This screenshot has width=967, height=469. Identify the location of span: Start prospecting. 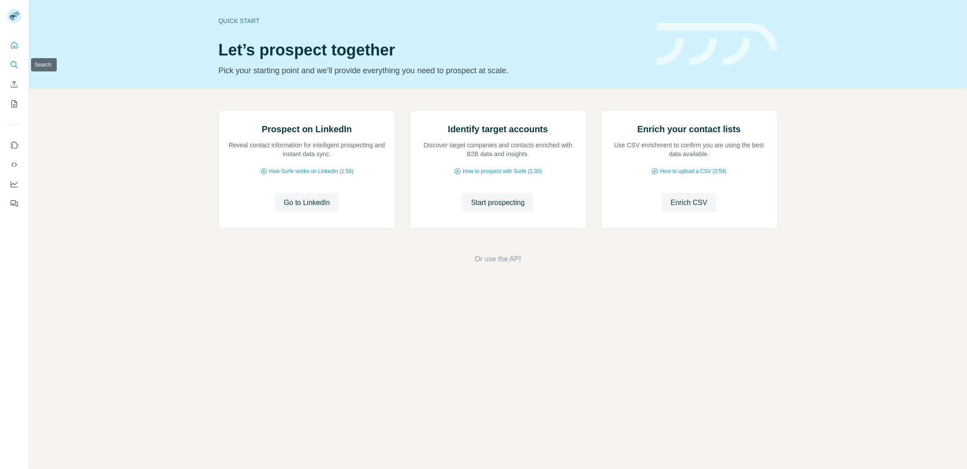
(498, 203).